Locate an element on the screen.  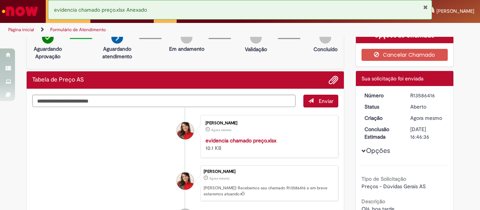
dt: Conclusão Estimada is located at coordinates (382, 133).